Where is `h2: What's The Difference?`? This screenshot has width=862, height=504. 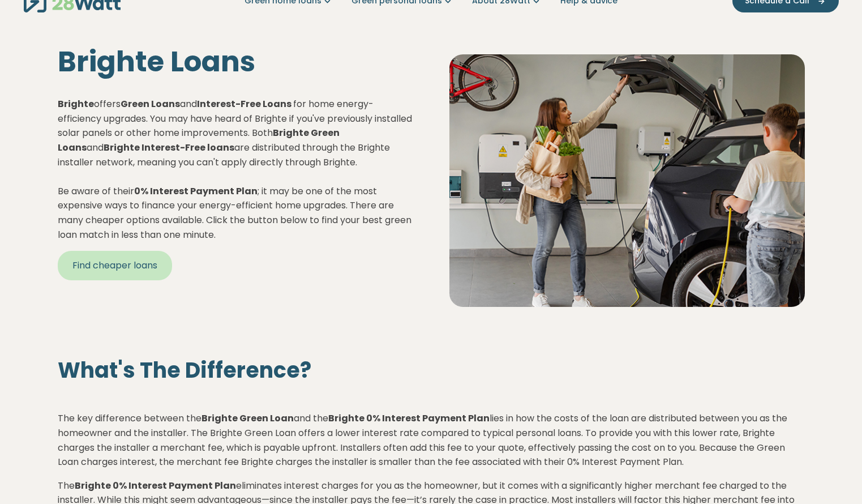
h2: What's The Difference? is located at coordinates (432, 370).